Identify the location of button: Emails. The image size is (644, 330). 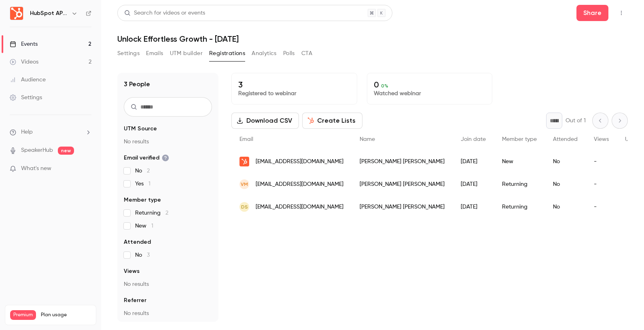
(155, 54).